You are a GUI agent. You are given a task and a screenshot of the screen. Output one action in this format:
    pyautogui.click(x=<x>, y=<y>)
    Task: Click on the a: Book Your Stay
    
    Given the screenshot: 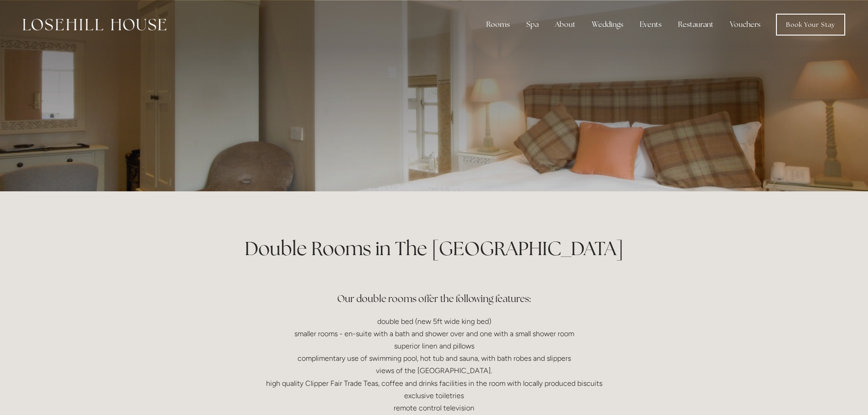 What is the action you would take?
    pyautogui.click(x=811, y=24)
    